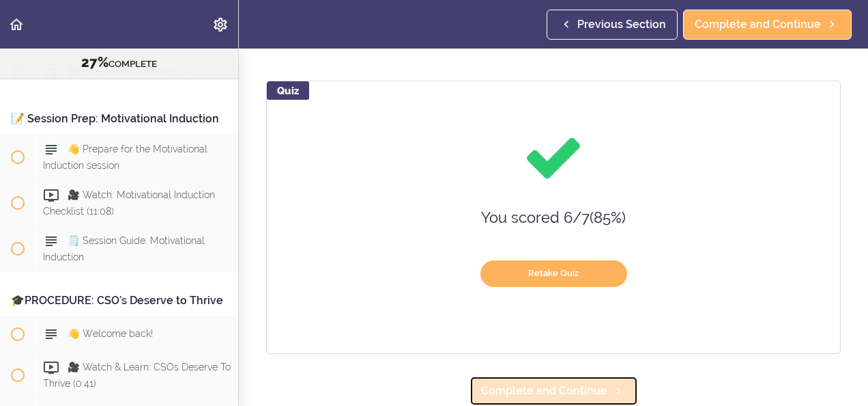 The image size is (868, 406). I want to click on div: You scored 6 / 7 ( 85 %), so click(554, 217).